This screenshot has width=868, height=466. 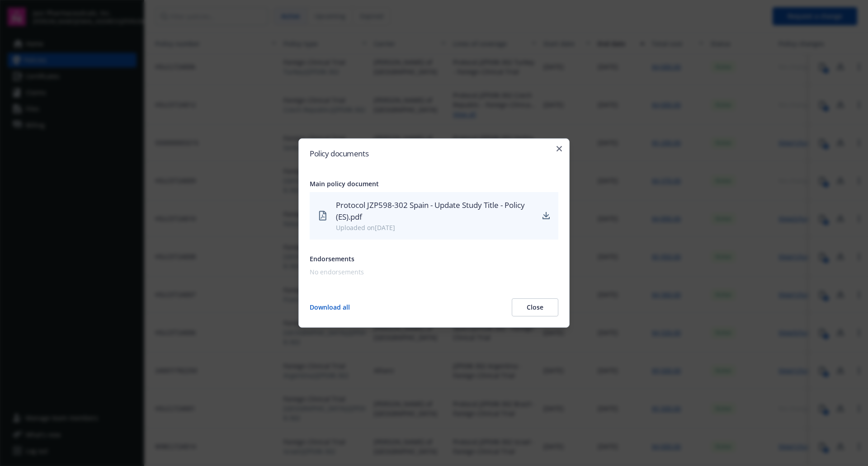 What do you see at coordinates (434, 153) in the screenshot?
I see `h2: Policy documents` at bounding box center [434, 153].